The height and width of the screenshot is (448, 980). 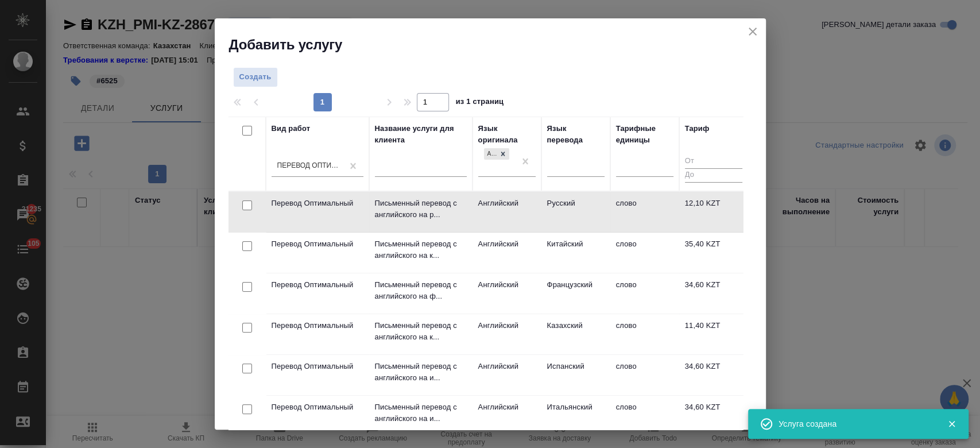 I want to click on td: Русский, so click(x=576, y=212).